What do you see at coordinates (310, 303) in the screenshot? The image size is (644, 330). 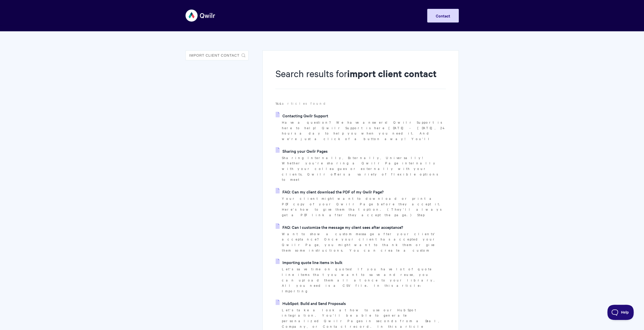 I see `a: HubSpot: Build and Send Proposals` at bounding box center [310, 303].